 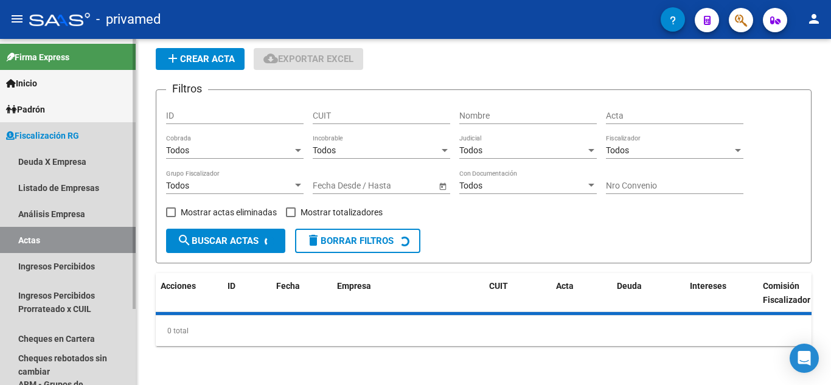 I want to click on span: Borrar Filtros, so click(x=350, y=241).